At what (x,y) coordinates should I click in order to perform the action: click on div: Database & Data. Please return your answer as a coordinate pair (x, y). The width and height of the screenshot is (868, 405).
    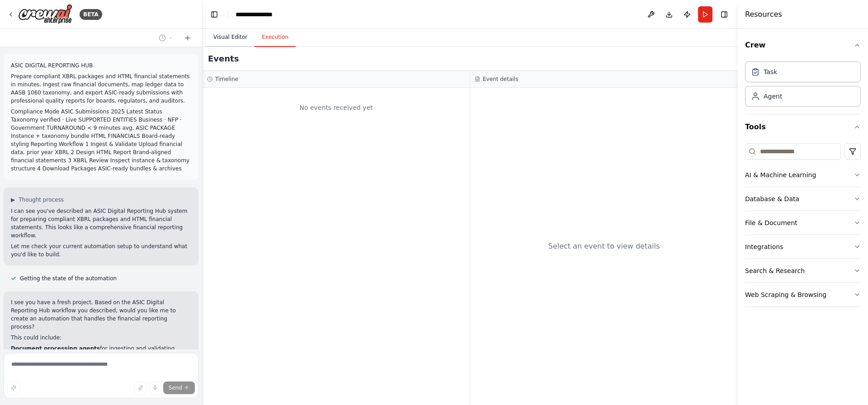
    Looking at the image, I should click on (772, 199).